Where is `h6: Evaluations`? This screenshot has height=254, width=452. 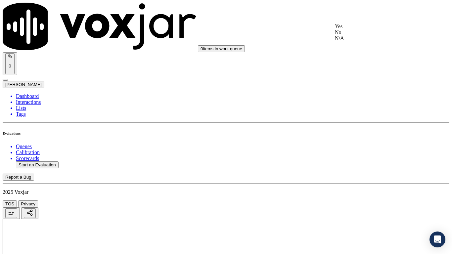 h6: Evaluations is located at coordinates (226, 133).